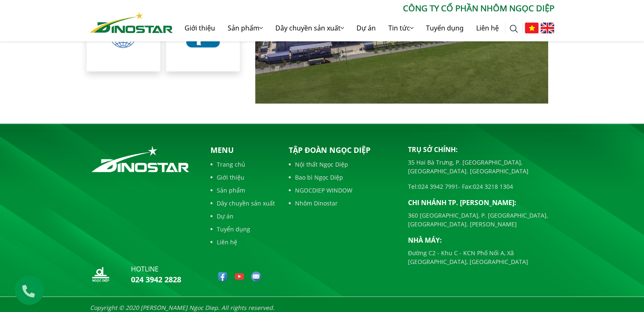  I want to click on a: Bao bì Ngọc Diệp, so click(342, 177).